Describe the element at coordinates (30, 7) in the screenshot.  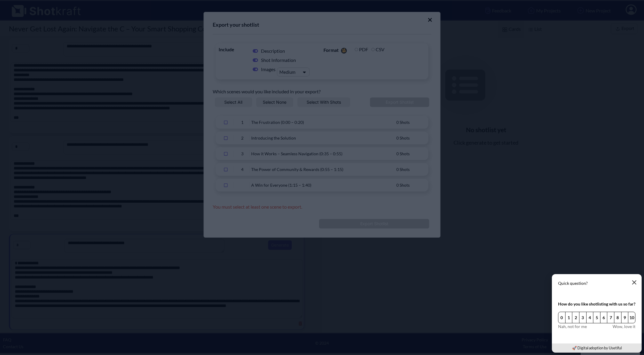
I see `div: Online` at that location.